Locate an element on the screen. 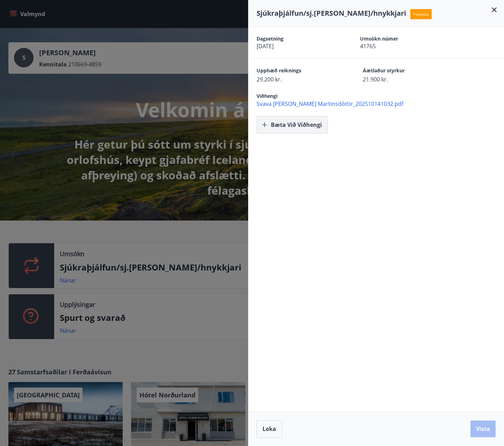 Image resolution: width=504 pixels, height=446 pixels. span: Í vinnslu is located at coordinates (421, 14).